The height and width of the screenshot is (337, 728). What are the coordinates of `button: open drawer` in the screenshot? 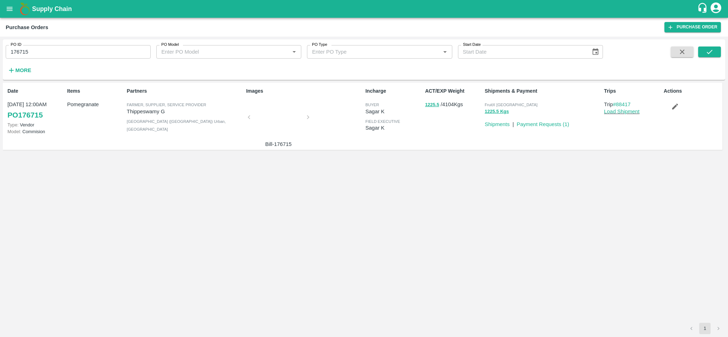 It's located at (10, 9).